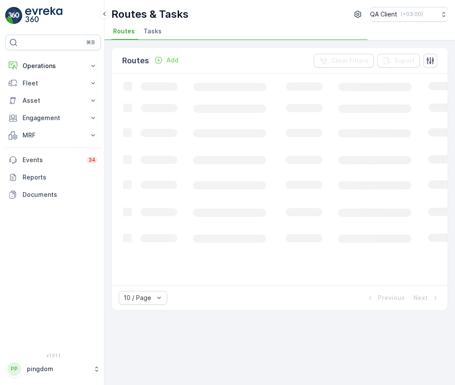 The height and width of the screenshot is (385, 455). Describe the element at coordinates (58, 369) in the screenshot. I see `p: pingdom` at that location.